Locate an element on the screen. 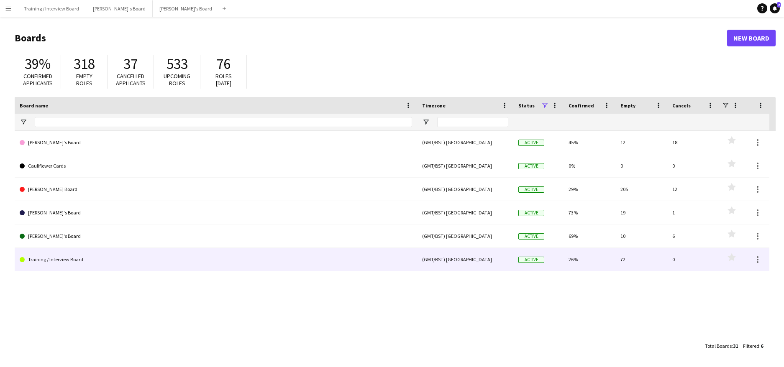 This screenshot has width=784, height=367. span: 318 is located at coordinates (84, 64).